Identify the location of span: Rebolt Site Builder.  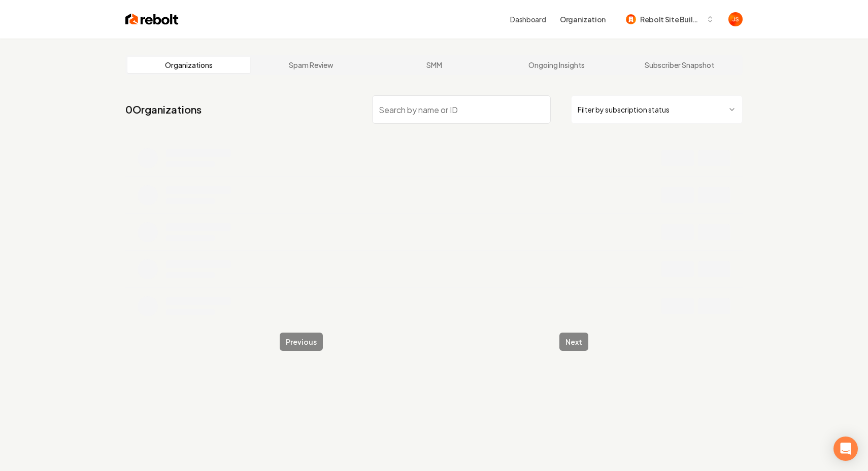
(671, 19).